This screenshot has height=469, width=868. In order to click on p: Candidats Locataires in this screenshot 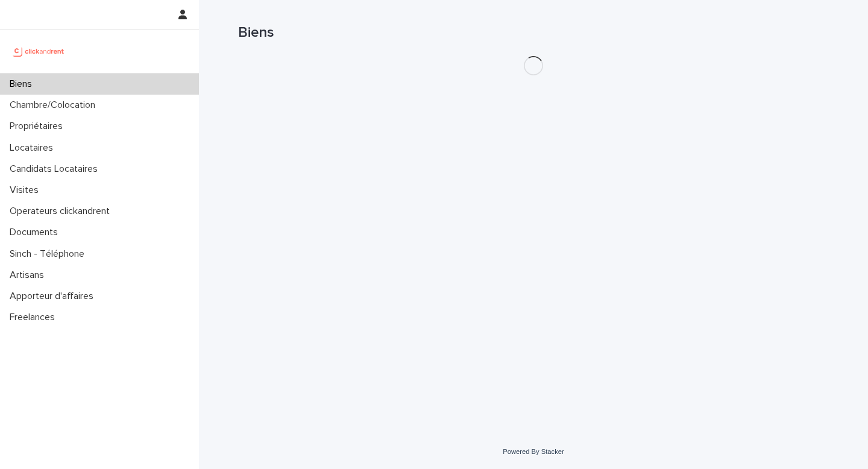, I will do `click(56, 169)`.